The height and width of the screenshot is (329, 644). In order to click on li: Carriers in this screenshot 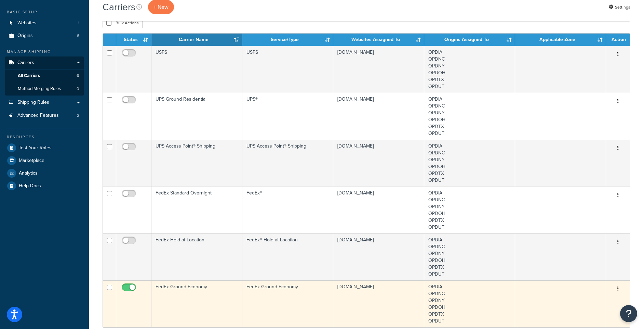, I will do `click(45, 76)`.